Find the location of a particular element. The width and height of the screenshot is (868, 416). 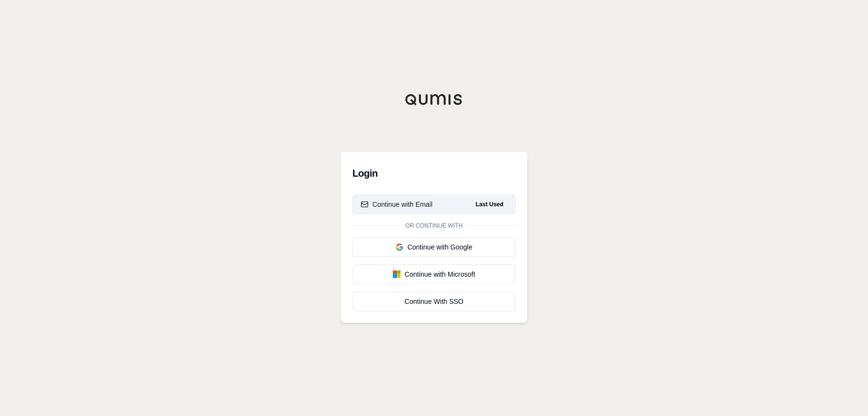

div: Continue with Microsoft is located at coordinates (434, 274).